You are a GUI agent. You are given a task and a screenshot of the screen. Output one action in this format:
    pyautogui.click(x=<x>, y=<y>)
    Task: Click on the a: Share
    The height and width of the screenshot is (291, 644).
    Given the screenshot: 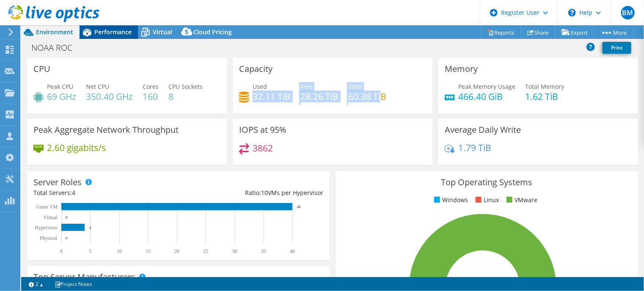 What is the action you would take?
    pyautogui.click(x=538, y=32)
    